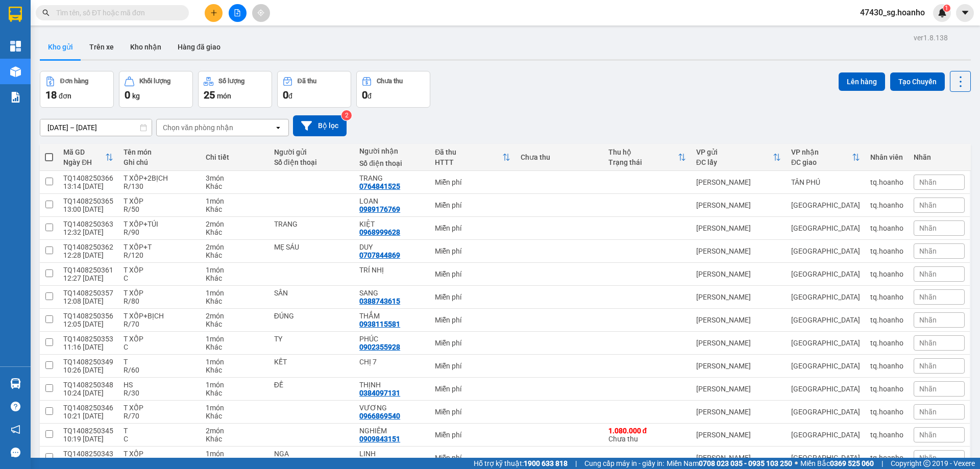 The image size is (980, 469). I want to click on div: PHÚC, so click(392, 339).